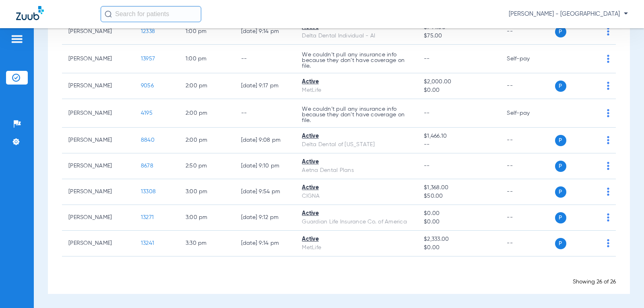 The height and width of the screenshot is (308, 644). I want to click on span: 9056, so click(147, 86).